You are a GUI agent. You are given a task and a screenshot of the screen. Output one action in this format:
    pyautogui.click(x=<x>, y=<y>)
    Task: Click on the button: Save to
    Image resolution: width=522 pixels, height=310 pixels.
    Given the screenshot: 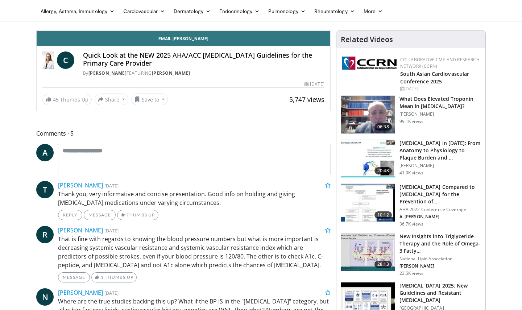 What is the action you would take?
    pyautogui.click(x=150, y=99)
    